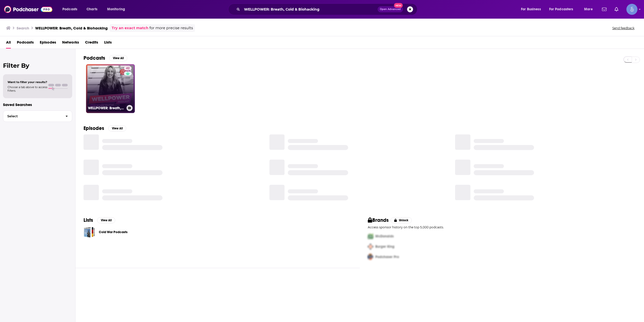 The image size is (644, 322). What do you see at coordinates (398, 5) in the screenshot?
I see `span: New` at bounding box center [398, 5].